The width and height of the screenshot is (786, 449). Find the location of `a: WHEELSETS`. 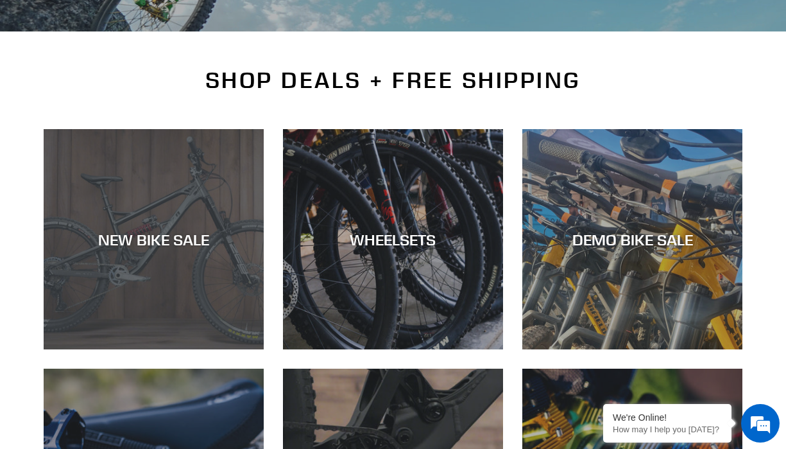

a: WHEELSETS is located at coordinates (393, 239).